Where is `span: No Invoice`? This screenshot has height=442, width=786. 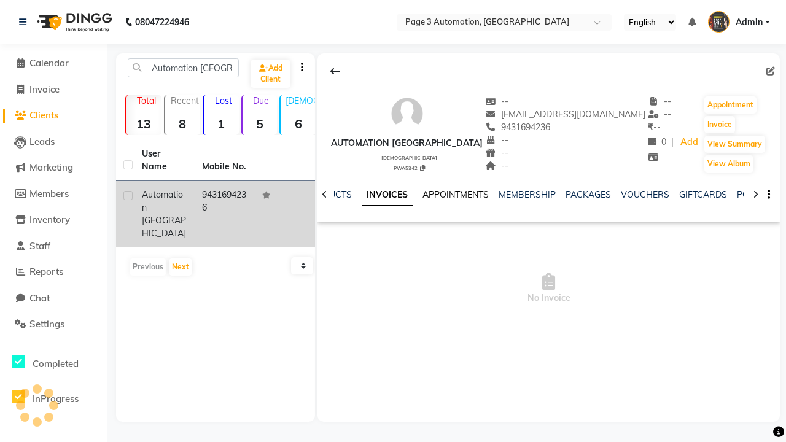
span: No Invoice is located at coordinates (548, 288).